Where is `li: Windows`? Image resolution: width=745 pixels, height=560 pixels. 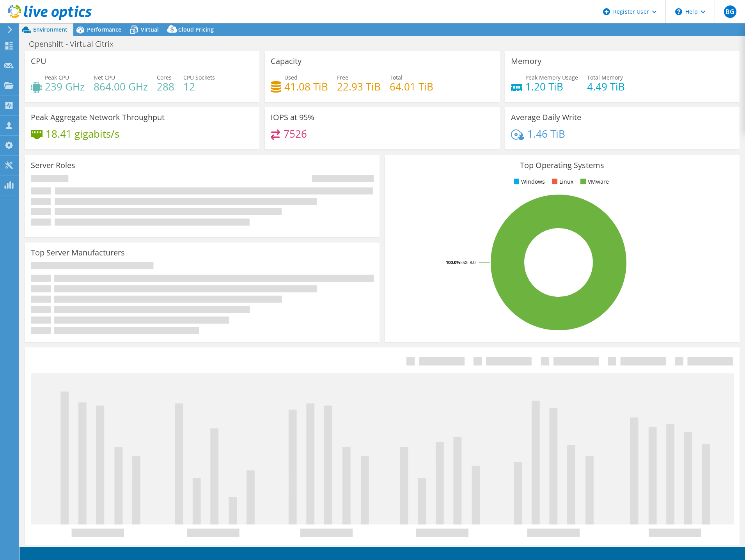 li: Windows is located at coordinates (528, 182).